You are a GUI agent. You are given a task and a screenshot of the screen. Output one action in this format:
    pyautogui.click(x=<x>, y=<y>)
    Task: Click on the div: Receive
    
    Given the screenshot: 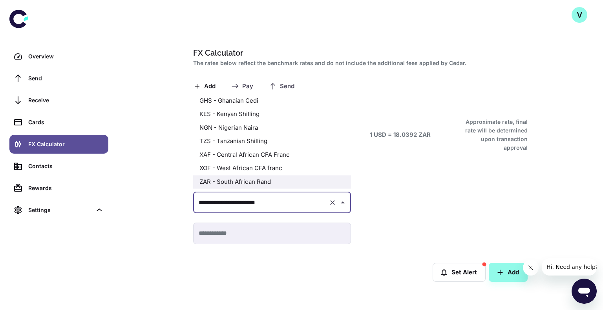 What is the action you would take?
    pyautogui.click(x=66, y=100)
    